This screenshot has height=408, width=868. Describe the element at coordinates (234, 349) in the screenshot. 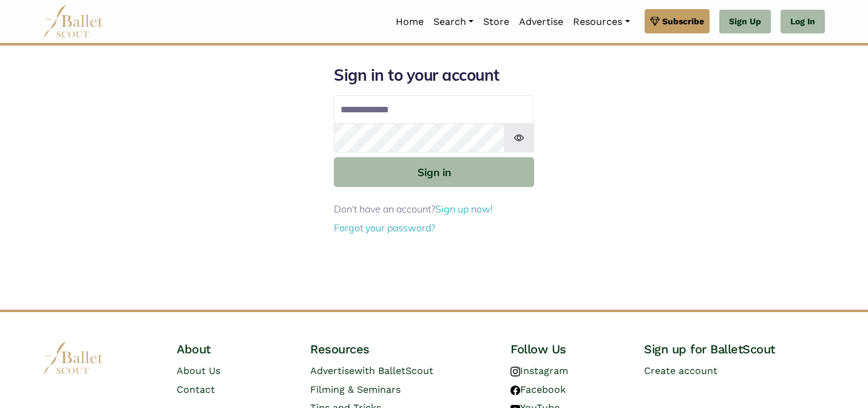

I see `h4: About` at that location.